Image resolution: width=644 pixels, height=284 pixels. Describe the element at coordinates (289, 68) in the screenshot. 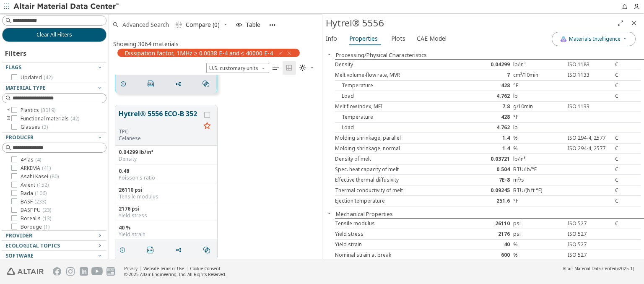

I see `button: Tile View` at that location.